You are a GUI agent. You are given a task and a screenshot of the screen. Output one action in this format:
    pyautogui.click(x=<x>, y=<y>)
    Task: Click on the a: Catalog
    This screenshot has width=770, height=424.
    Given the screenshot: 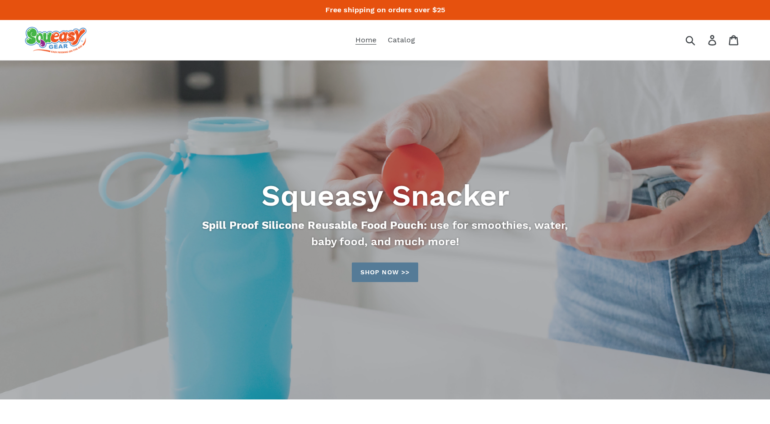 What is the action you would take?
    pyautogui.click(x=401, y=40)
    